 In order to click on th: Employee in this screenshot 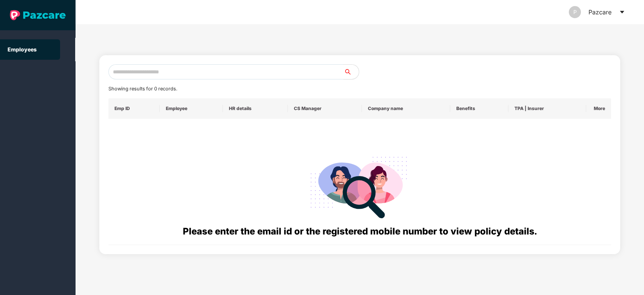, I will do `click(192, 108)`.